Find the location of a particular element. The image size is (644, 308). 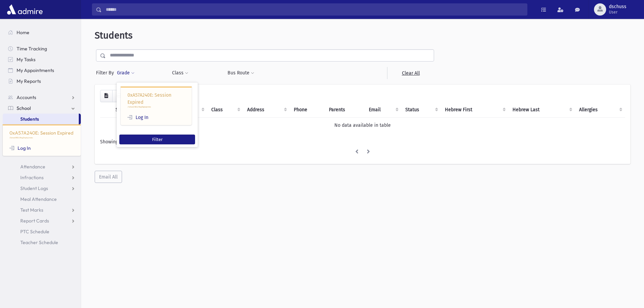

span: Filter By is located at coordinates (106, 73).